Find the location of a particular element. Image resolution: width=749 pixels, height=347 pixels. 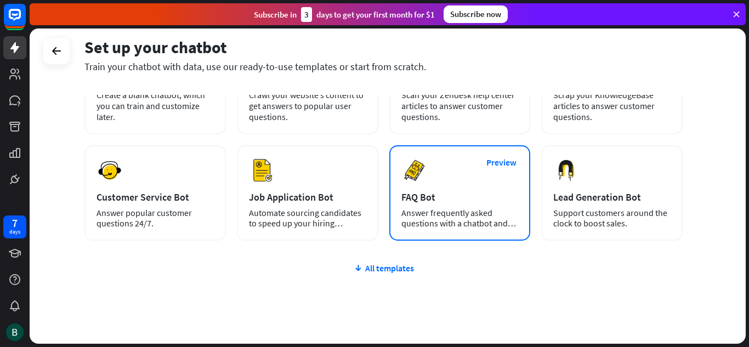

div: Automate sourcing candidates to speed up your hiring process. is located at coordinates (308, 218).